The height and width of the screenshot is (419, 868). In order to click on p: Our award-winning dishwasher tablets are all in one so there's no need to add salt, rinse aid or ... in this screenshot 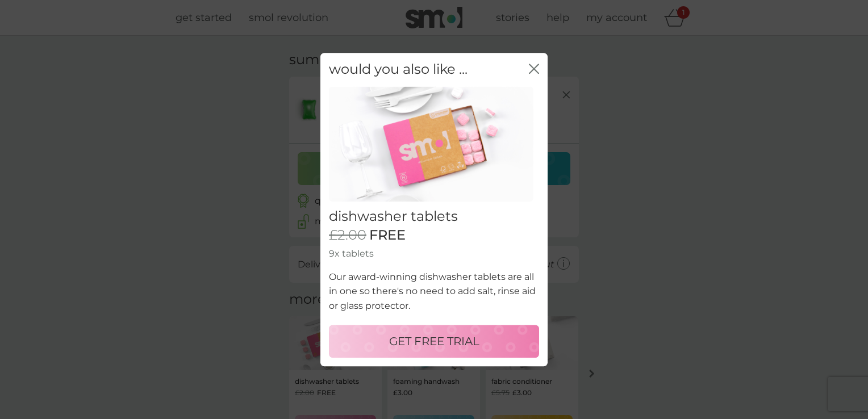, I will do `click(434, 292)`.